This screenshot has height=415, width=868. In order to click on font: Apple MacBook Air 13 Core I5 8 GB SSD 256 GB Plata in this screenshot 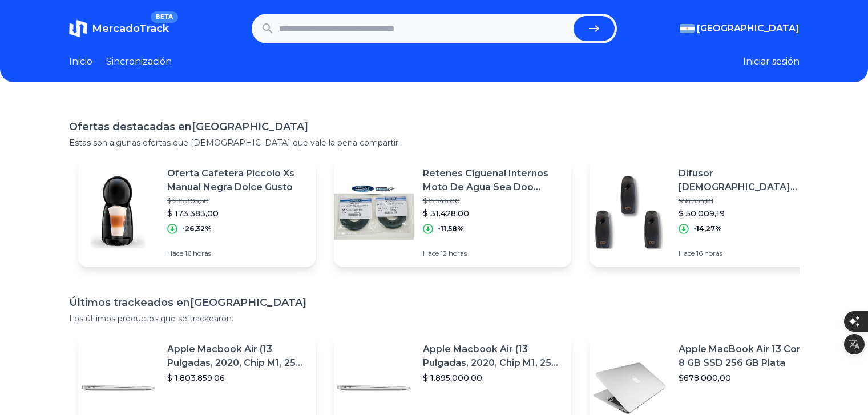, I will do `click(748, 356)`.